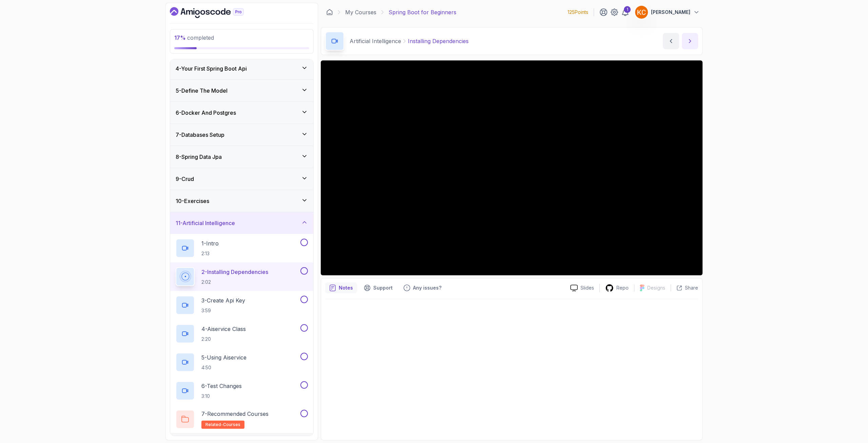 The height and width of the screenshot is (443, 868). I want to click on div: 1, so click(627, 10).